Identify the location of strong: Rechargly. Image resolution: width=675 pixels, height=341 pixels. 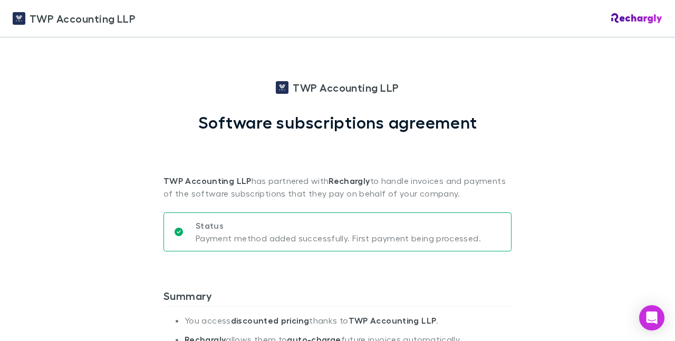
(349, 181).